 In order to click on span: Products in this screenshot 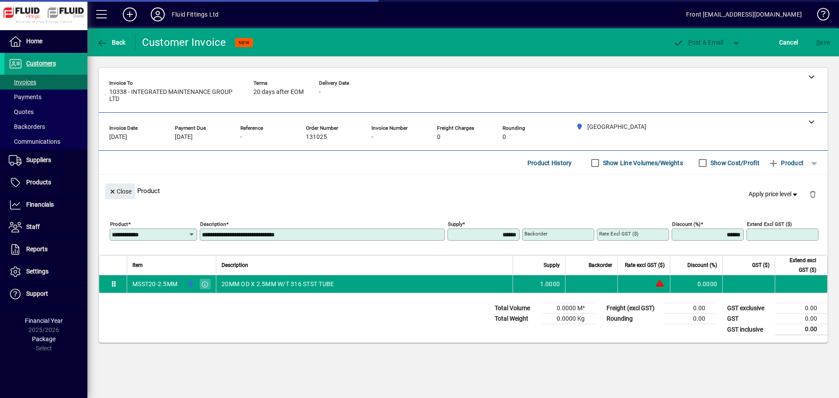, I will do `click(38, 182)`.